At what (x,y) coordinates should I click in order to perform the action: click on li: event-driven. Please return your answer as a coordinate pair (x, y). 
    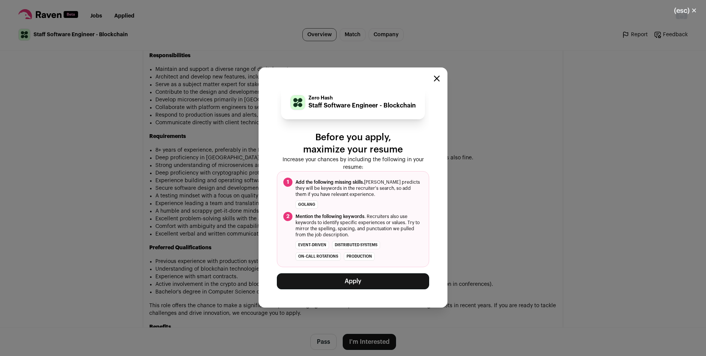
    Looking at the image, I should click on (312, 245).